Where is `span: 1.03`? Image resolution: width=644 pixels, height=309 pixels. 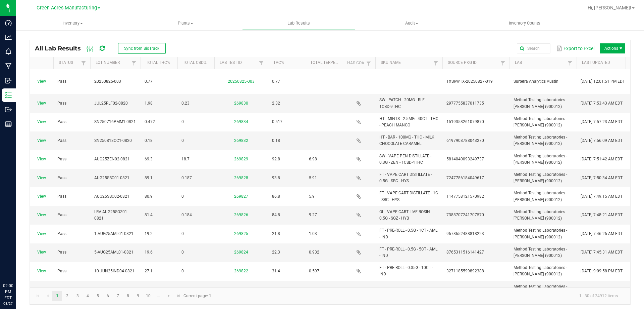
span: 1.03 is located at coordinates (313, 233).